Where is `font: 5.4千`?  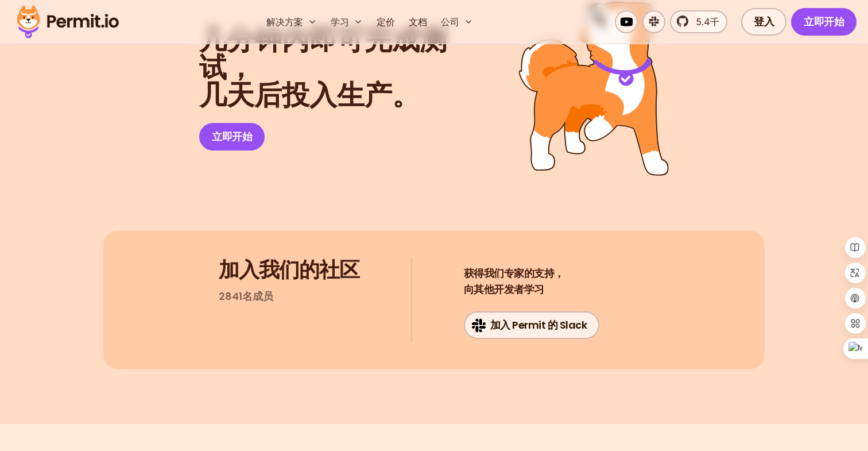 font: 5.4千 is located at coordinates (708, 22).